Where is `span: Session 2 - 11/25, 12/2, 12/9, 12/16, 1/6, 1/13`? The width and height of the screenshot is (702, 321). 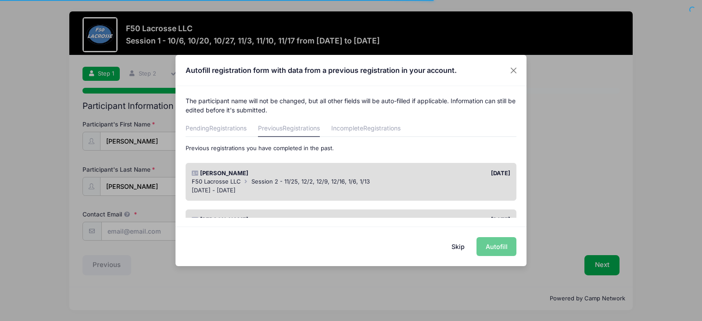
span: Session 2 - 11/25, 12/2, 12/9, 12/16, 1/6, 1/13 is located at coordinates (311, 181).